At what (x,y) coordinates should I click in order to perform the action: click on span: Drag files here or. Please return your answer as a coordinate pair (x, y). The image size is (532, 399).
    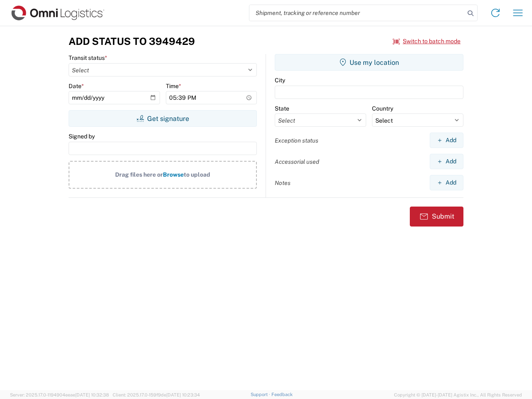
    Looking at the image, I should click on (139, 174).